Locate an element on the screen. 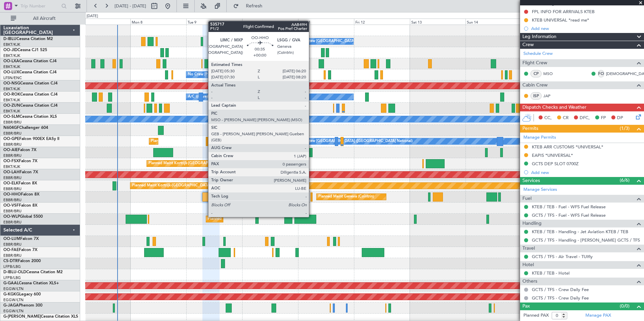  span: Pax is located at coordinates (526, 306).